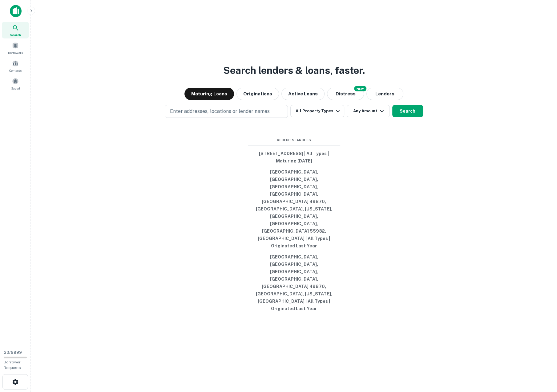  I want to click on h3: Search lenders & loans, faster., so click(294, 70).